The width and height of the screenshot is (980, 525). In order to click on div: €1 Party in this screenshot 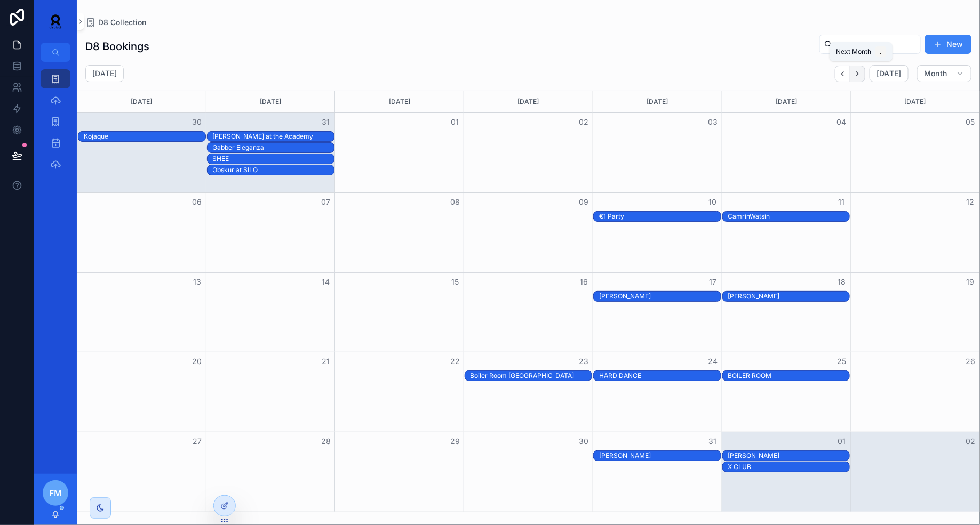, I will do `click(659, 216)`.